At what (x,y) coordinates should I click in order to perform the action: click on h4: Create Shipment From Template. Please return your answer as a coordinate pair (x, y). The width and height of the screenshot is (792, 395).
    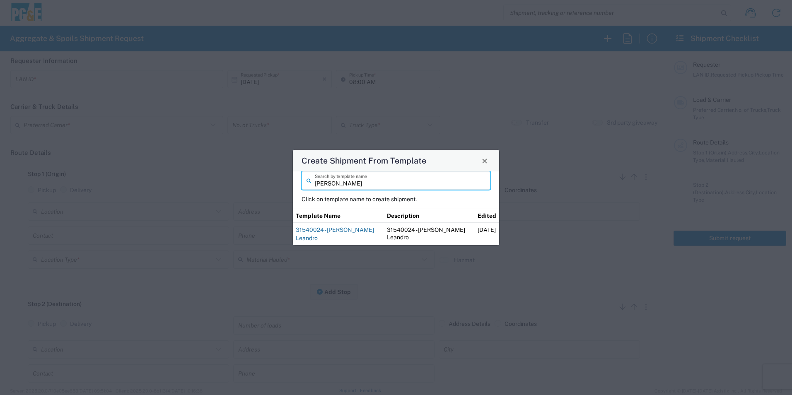
    Looking at the image, I should click on (364, 160).